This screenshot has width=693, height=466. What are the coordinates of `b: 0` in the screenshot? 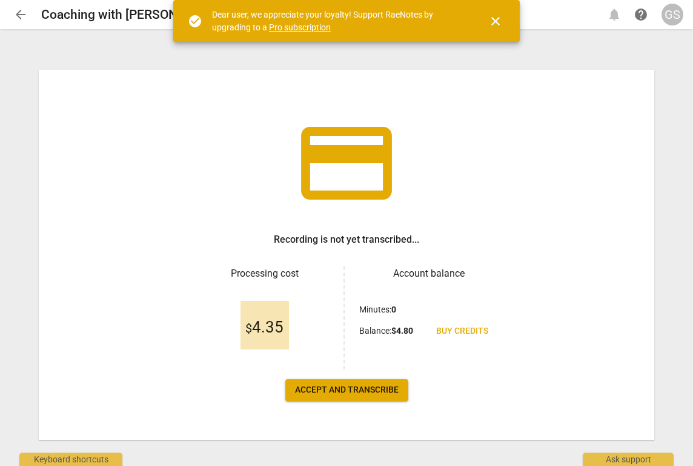 It's located at (394, 309).